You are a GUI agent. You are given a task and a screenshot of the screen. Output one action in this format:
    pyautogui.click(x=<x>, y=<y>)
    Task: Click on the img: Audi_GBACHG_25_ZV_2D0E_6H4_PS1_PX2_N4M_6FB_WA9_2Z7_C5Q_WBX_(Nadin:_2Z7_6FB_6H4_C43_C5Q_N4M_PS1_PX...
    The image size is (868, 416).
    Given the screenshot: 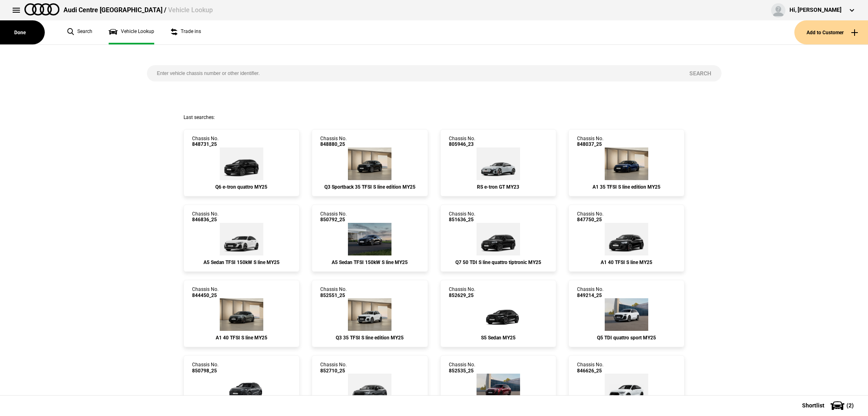 What is the action you would take?
    pyautogui.click(x=627, y=164)
    